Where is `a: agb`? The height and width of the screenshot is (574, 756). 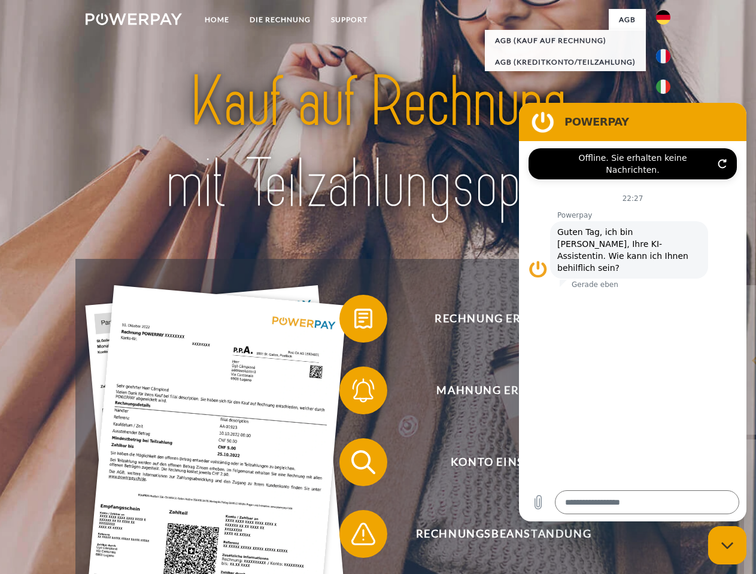
a: agb is located at coordinates (627, 20).